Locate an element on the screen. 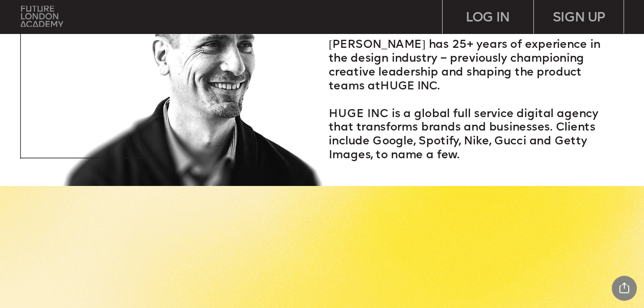 The image size is (644, 308). span: HUGE INC is located at coordinates (409, 87).